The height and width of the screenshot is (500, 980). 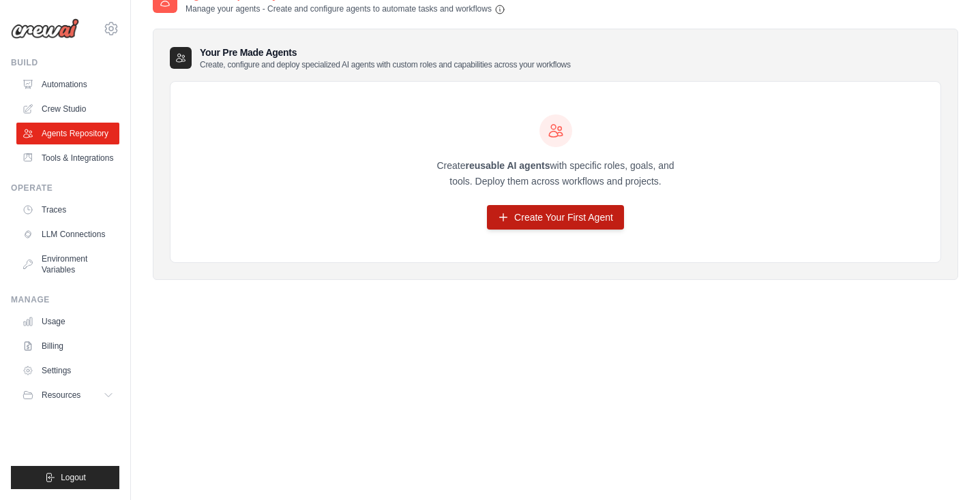 I want to click on a: LLM Connections, so click(x=68, y=234).